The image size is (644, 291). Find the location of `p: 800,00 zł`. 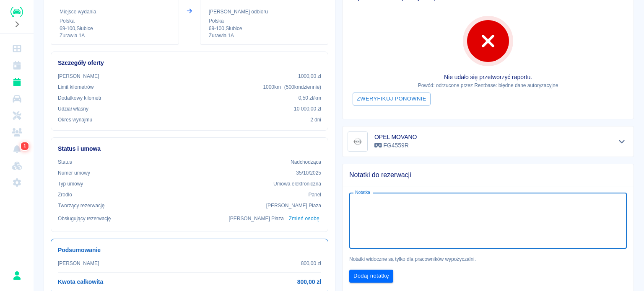

p: 800,00 zł is located at coordinates (311, 263).